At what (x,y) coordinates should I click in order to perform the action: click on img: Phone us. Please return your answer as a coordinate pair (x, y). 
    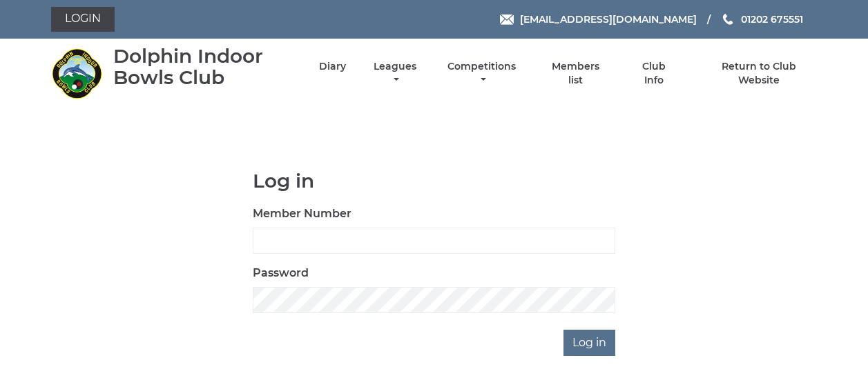
    Looking at the image, I should click on (728, 20).